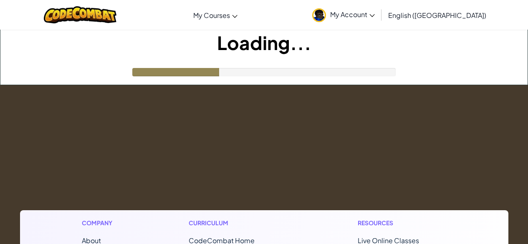  Describe the element at coordinates (215, 15) in the screenshot. I see `a: My Courses` at that location.